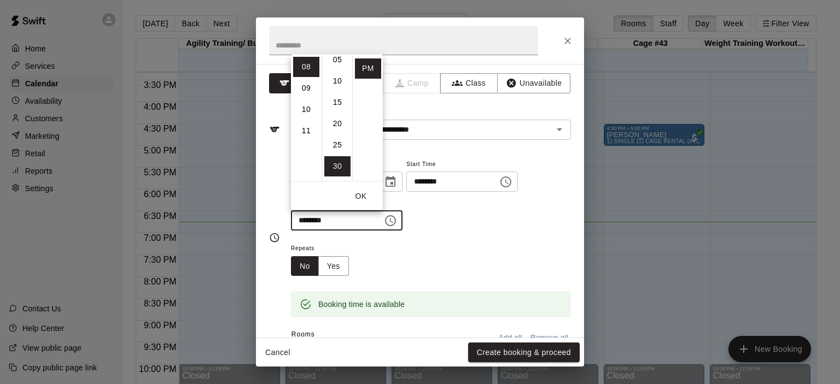 The height and width of the screenshot is (384, 840). I want to click on button: Close, so click(568, 41).